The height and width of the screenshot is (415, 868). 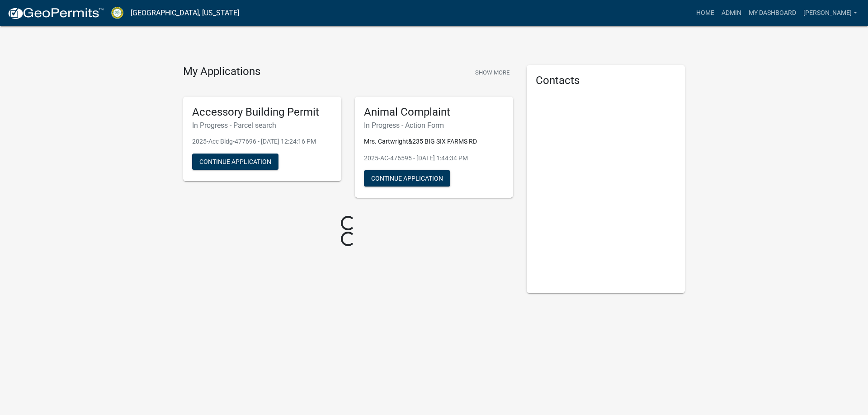 I want to click on a: My Dashboard, so click(x=772, y=13).